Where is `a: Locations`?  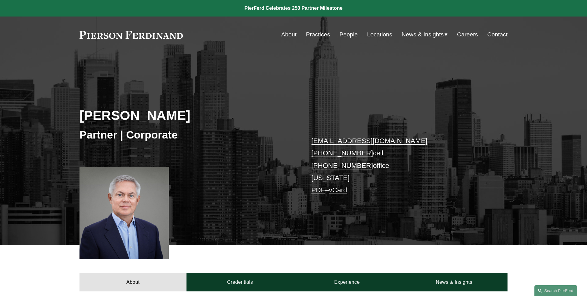 a: Locations is located at coordinates (380, 35).